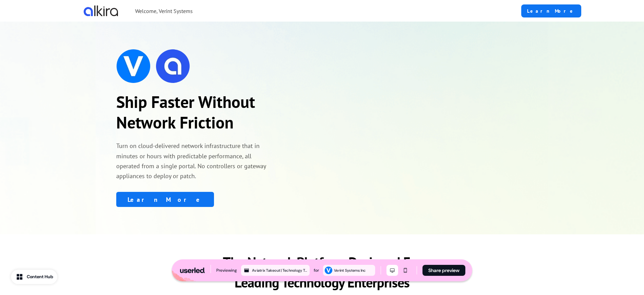 The height and width of the screenshot is (295, 644). Describe the element at coordinates (164, 11) in the screenshot. I see `p: Welcome, Verint Systems` at that location.